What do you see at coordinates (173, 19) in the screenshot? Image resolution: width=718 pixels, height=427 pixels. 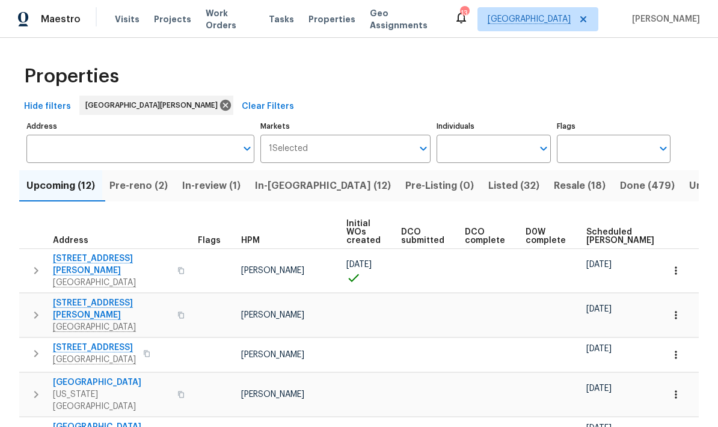 I see `span: Projects` at bounding box center [173, 19].